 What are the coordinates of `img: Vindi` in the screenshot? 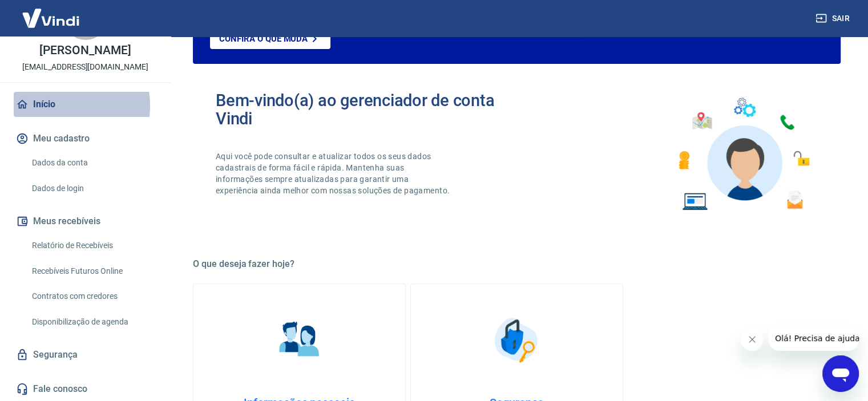 It's located at (51, 18).